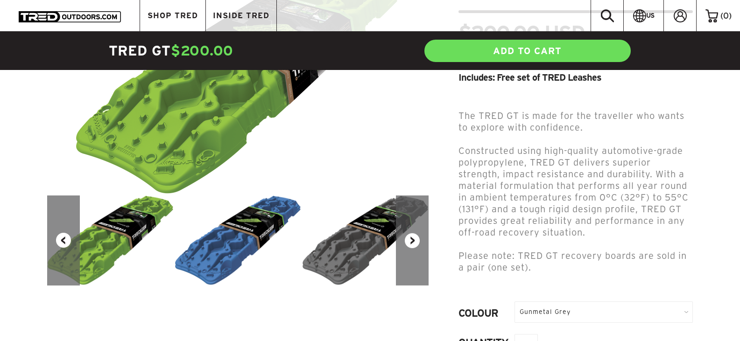 This screenshot has width=740, height=341. What do you see at coordinates (604, 312) in the screenshot?
I see `div: Gunmetal Grey` at bounding box center [604, 312].